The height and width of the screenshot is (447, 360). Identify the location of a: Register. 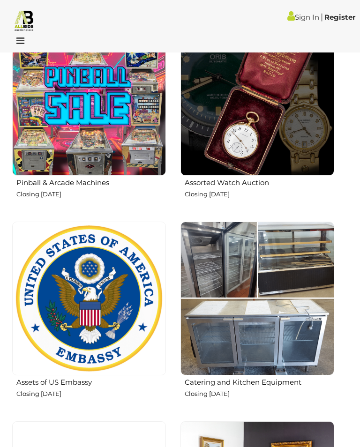
(339, 17).